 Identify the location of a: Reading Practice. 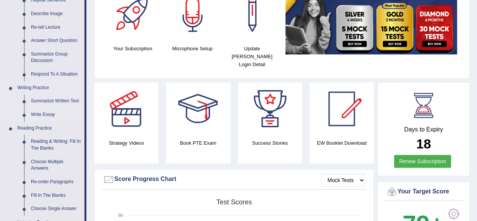
(49, 128).